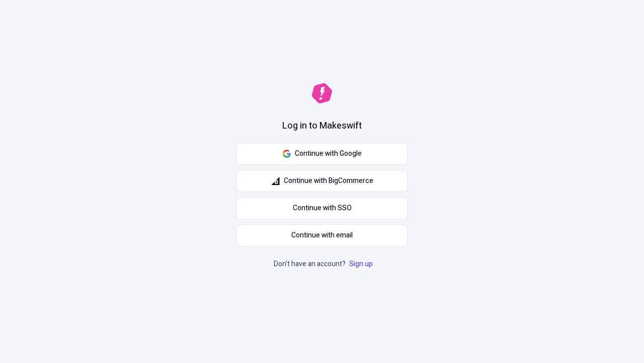  What do you see at coordinates (322, 181) in the screenshot?
I see `button: Continue with BigCommerce` at bounding box center [322, 181].